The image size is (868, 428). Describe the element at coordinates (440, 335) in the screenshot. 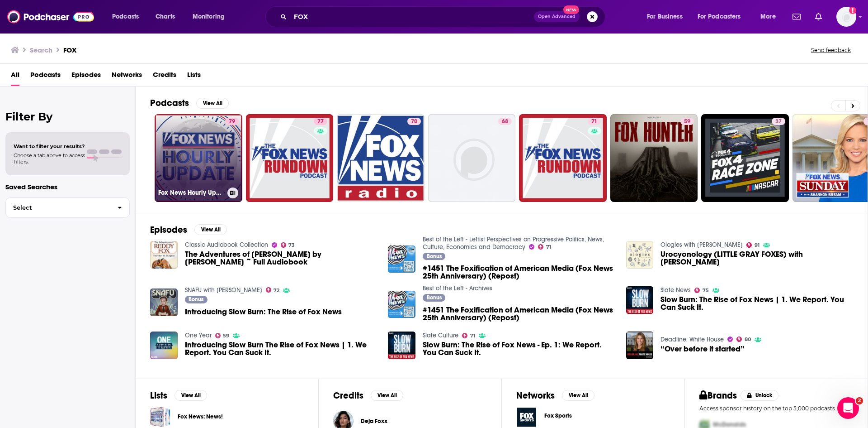

I see `a: Slate Culture` at that location.